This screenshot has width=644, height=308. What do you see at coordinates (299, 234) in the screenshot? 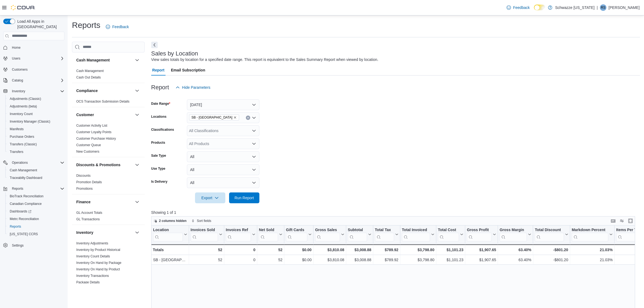
I see `button: Gift Cards` at bounding box center [299, 234].